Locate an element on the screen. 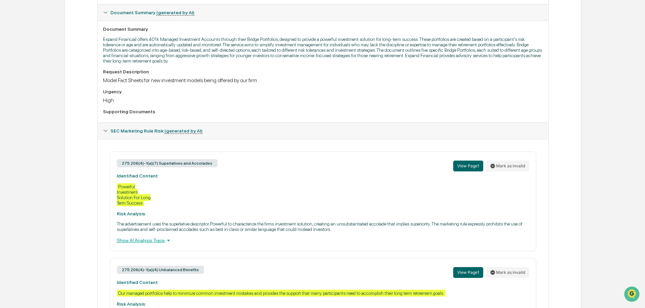 This screenshot has width=645, height=308. a: Powered byPylon is located at coordinates (65, 117).